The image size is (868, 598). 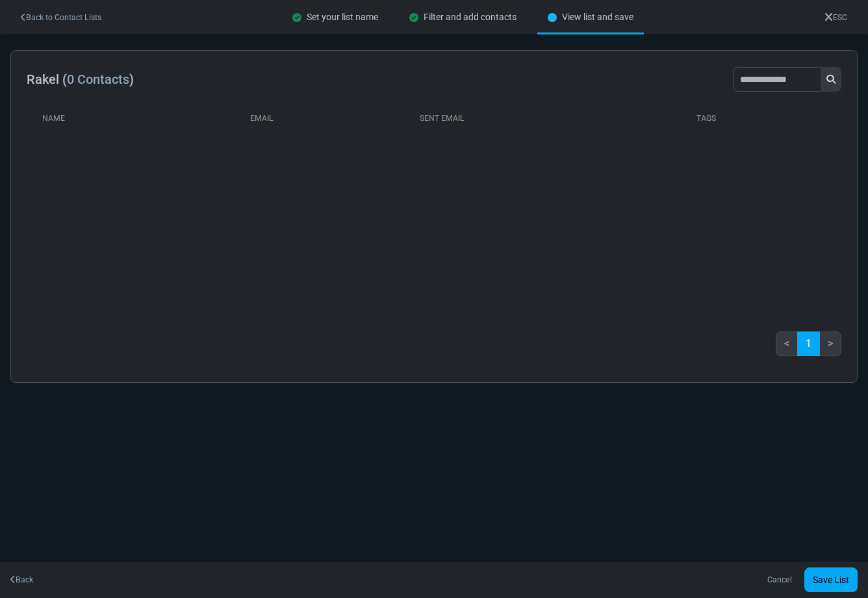 I want to click on a: 1, so click(x=808, y=344).